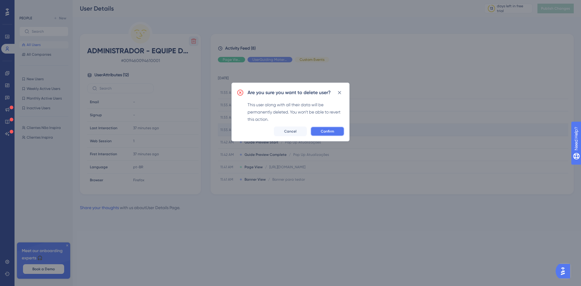  I want to click on span: Confirm, so click(327, 131).